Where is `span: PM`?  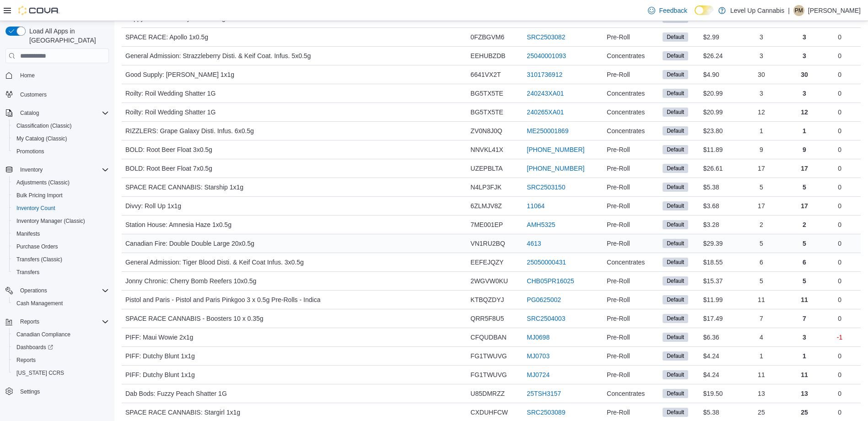
span: PM is located at coordinates (798, 11).